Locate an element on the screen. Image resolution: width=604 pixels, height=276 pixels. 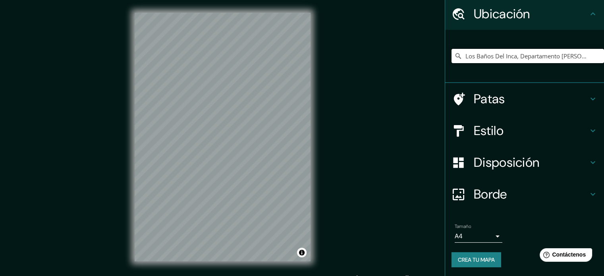
font: Borde is located at coordinates (491, 194).